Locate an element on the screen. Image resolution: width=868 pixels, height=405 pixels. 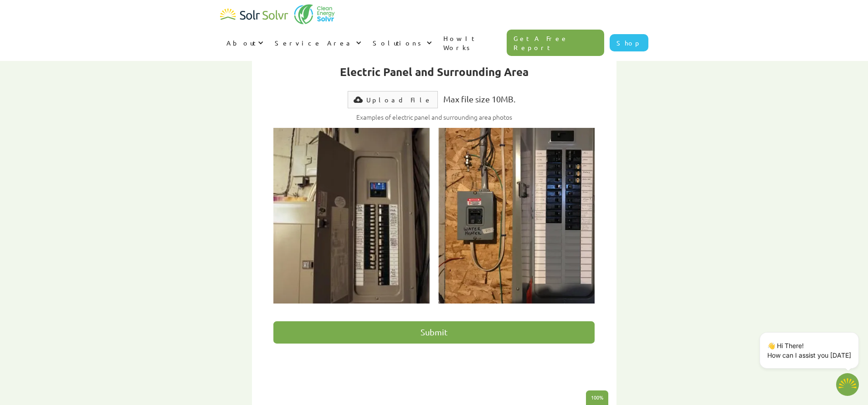
label: Upload File is located at coordinates (393, 100).